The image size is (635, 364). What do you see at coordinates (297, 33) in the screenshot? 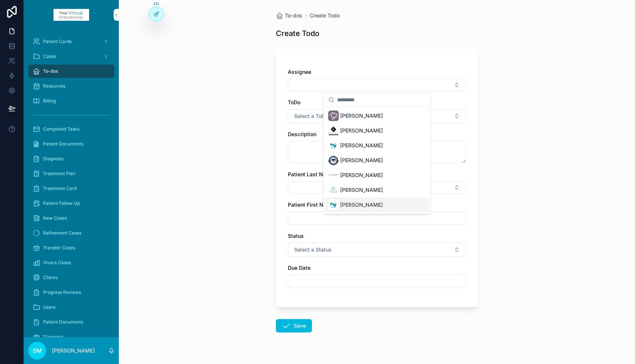
I see `h1: Create Todo` at bounding box center [297, 33].